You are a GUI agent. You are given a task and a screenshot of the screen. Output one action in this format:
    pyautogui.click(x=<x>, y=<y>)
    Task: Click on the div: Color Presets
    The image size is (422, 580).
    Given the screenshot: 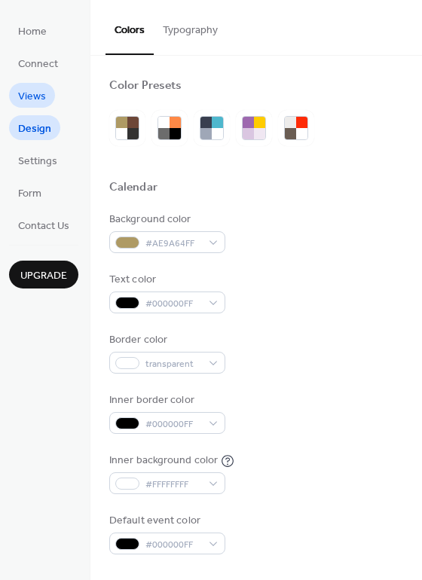 What is the action you would take?
    pyautogui.click(x=145, y=86)
    